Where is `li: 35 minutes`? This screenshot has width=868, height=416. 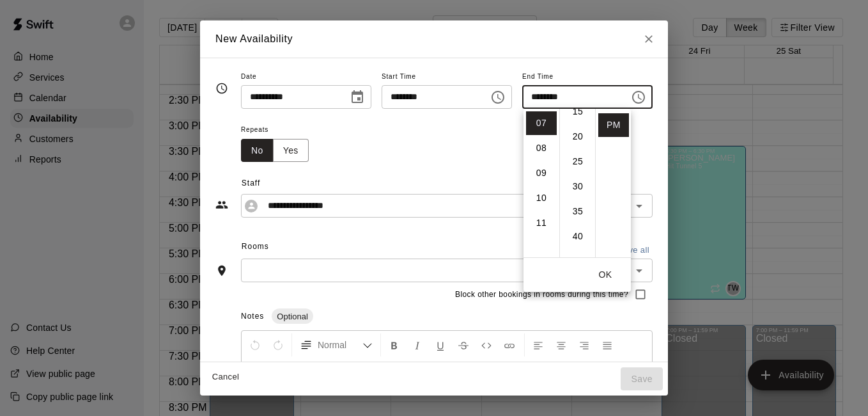 li: 35 minutes is located at coordinates (578, 211).